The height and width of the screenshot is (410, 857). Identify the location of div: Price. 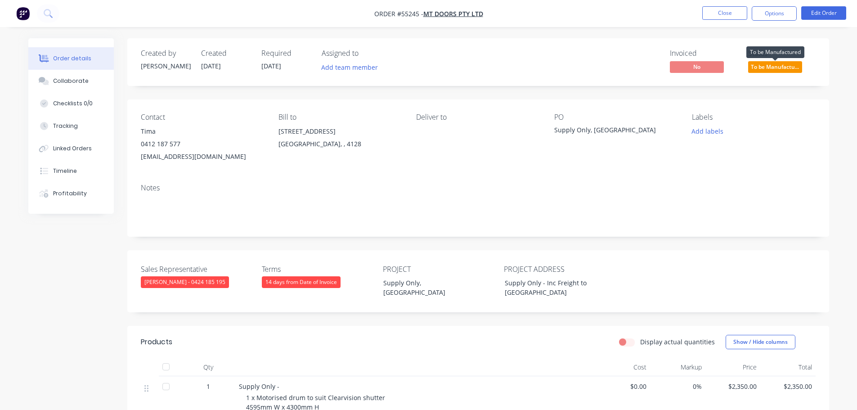
(733, 367).